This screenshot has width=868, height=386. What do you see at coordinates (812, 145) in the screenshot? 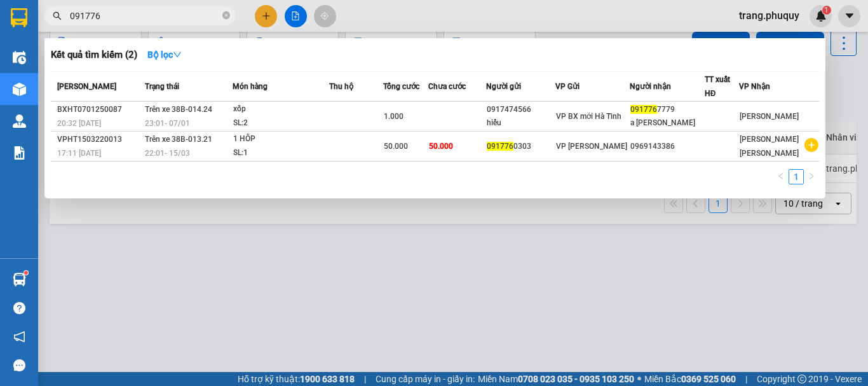
I see `span: plus-circle` at bounding box center [812, 145].